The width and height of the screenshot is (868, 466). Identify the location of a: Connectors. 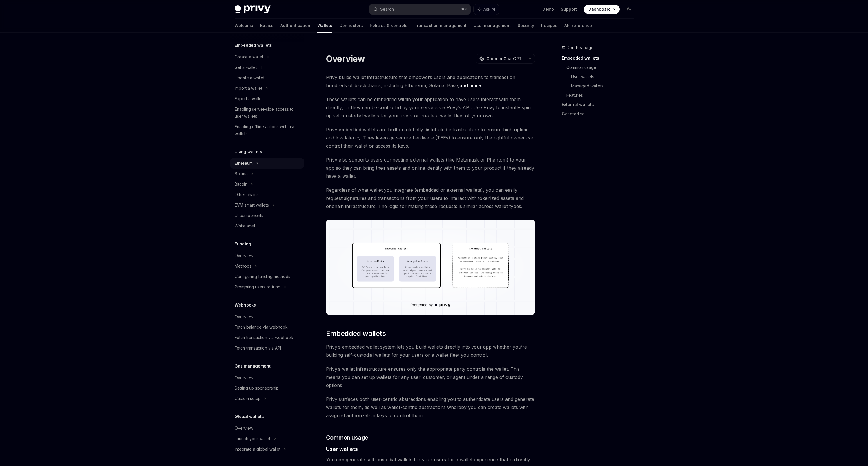
(351, 25).